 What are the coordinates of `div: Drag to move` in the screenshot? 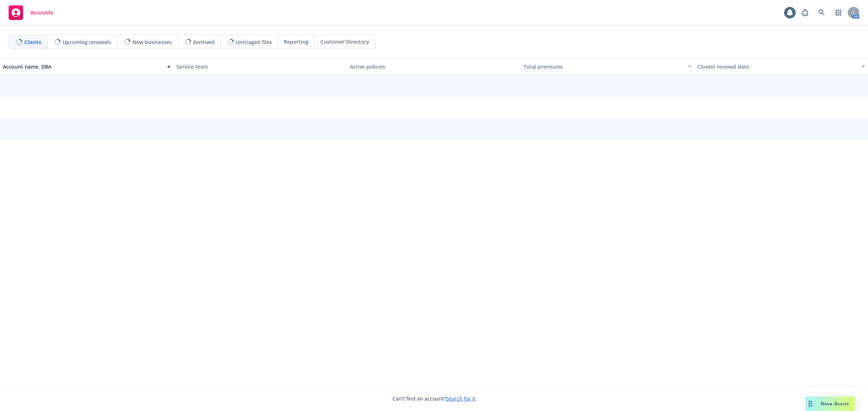 It's located at (810, 404).